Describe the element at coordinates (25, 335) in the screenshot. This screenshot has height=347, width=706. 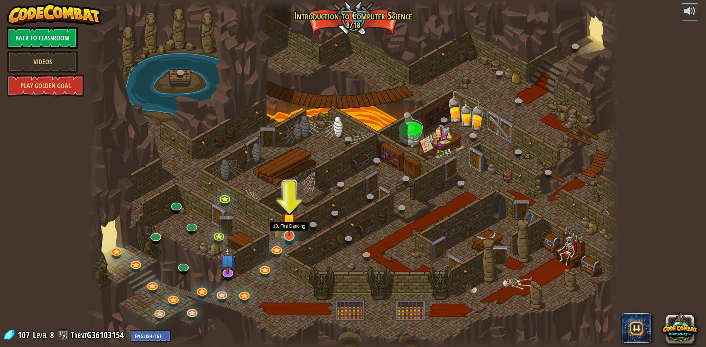
I see `span: 107` at that location.